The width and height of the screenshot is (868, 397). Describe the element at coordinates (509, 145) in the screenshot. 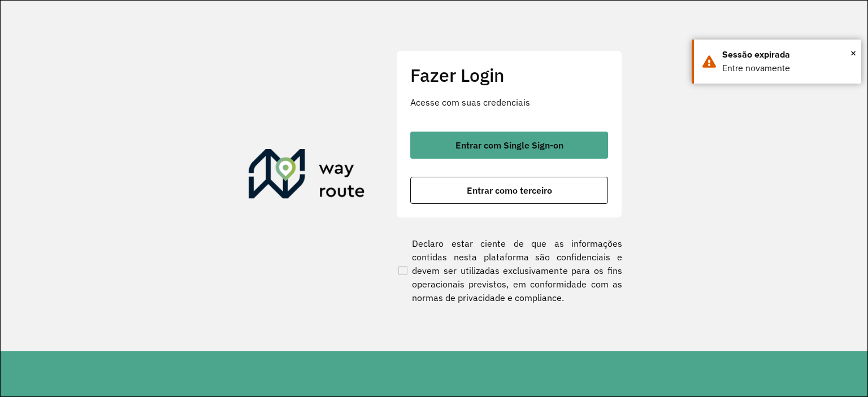

I see `span: Entrar com Single Sign-on` at that location.